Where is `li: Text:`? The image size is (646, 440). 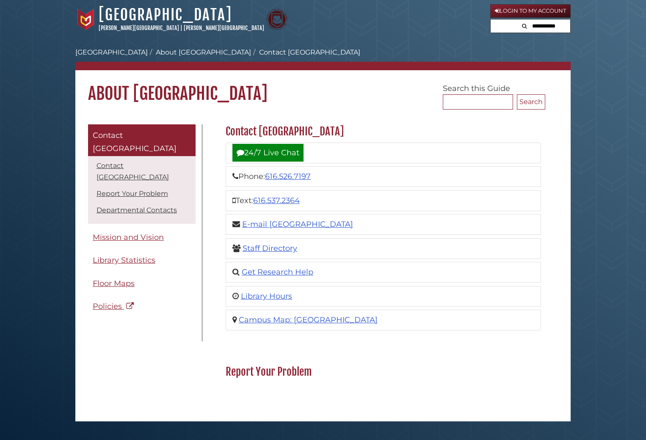
li: Text: is located at coordinates (383, 201).